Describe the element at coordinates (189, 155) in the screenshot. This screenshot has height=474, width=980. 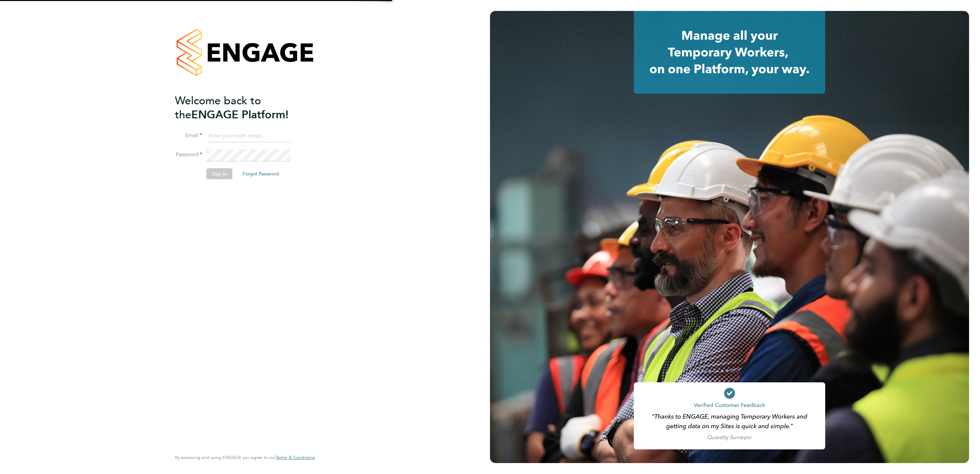
I see `label: Password` at that location.